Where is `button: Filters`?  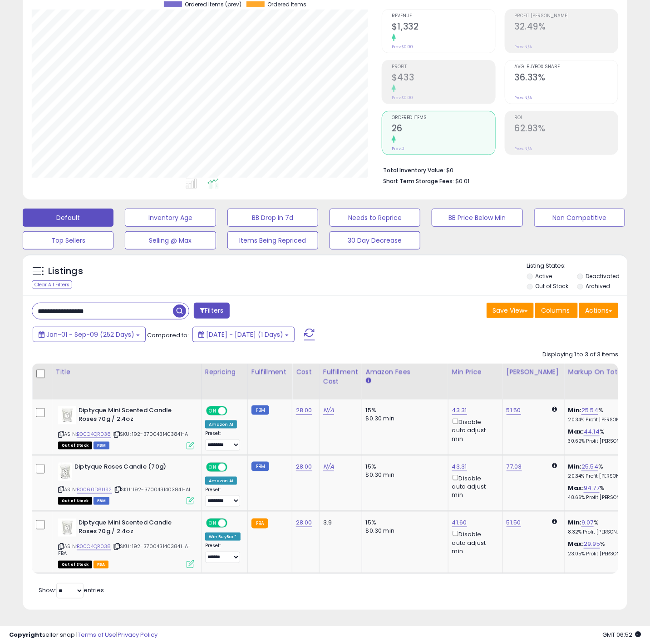
button: Filters is located at coordinates (212, 310).